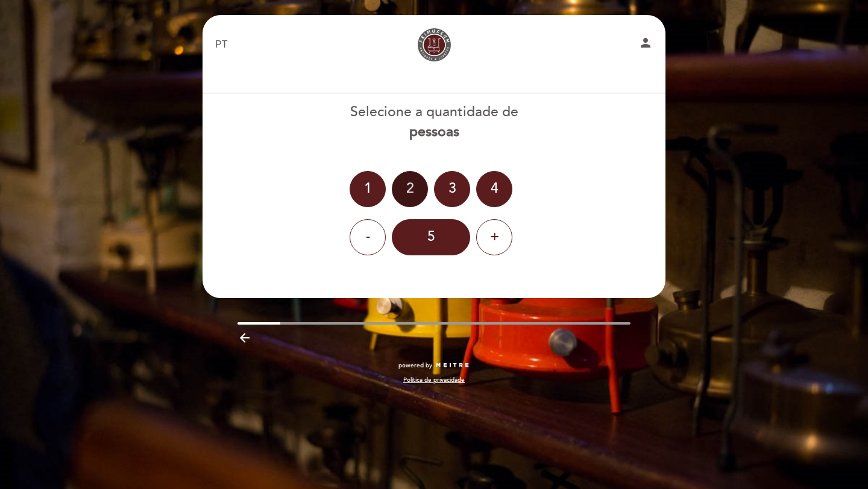  What do you see at coordinates (494, 189) in the screenshot?
I see `div: 4` at bounding box center [494, 189].